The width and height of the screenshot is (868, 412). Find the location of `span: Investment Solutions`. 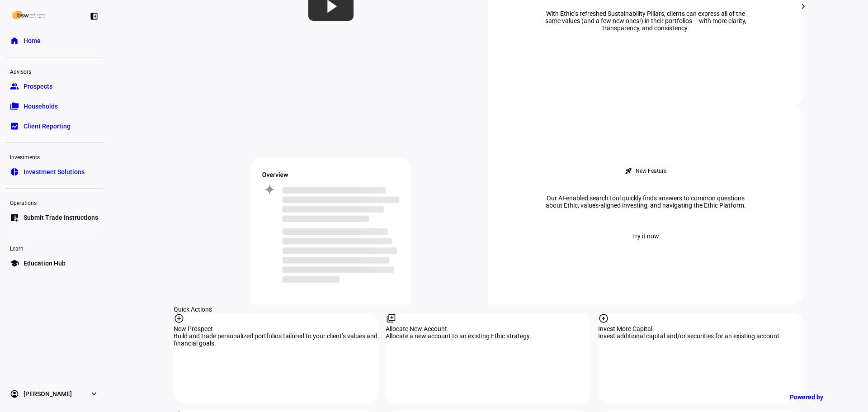

span: Investment Solutions is located at coordinates (54, 172).